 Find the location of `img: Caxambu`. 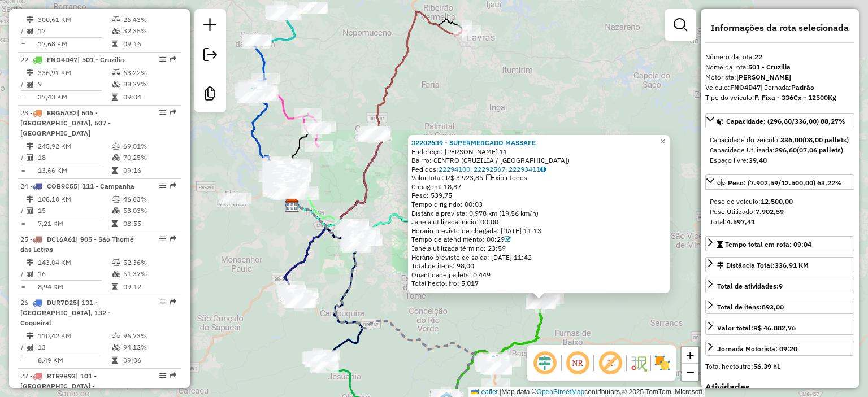

img: Caxambu is located at coordinates (494, 363).